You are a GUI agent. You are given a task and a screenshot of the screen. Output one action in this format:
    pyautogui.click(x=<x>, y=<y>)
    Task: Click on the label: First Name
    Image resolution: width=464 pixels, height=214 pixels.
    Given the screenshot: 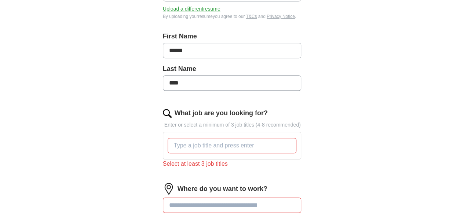 What is the action you would take?
    pyautogui.click(x=232, y=36)
    